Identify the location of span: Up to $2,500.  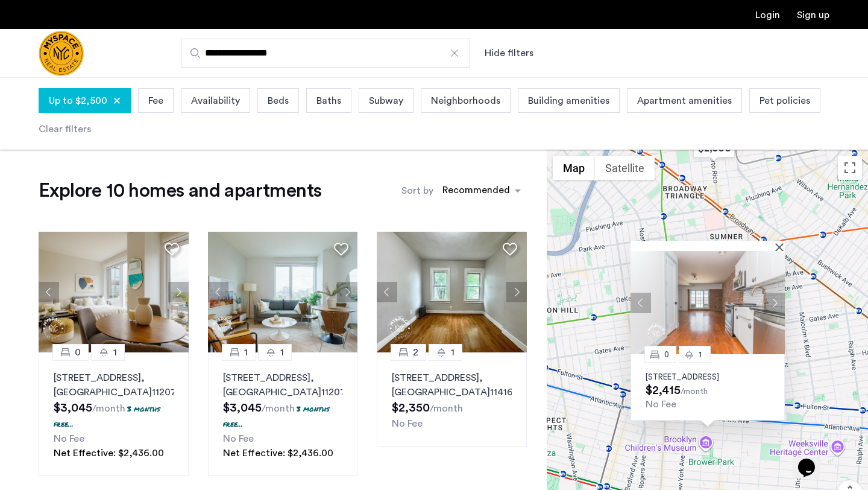
(77, 101).